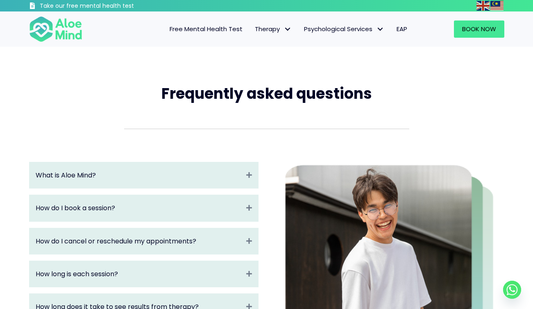  What do you see at coordinates (273, 29) in the screenshot?
I see `a: TherapyTherapy: submenu` at bounding box center [273, 29].